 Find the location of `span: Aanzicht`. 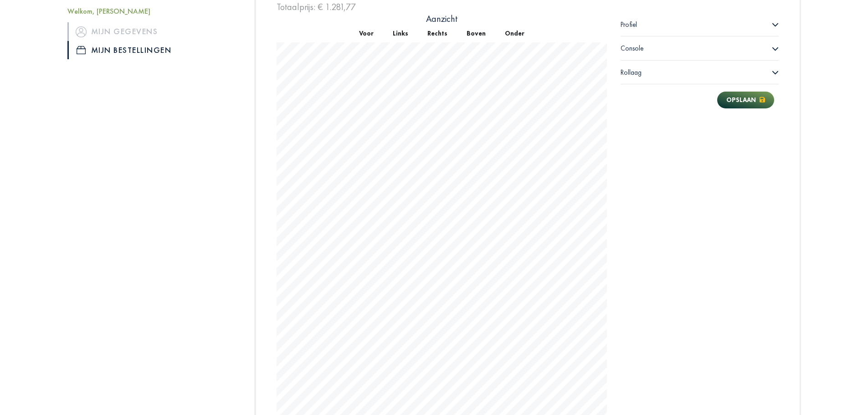

span: Aanzicht is located at coordinates (441, 19).